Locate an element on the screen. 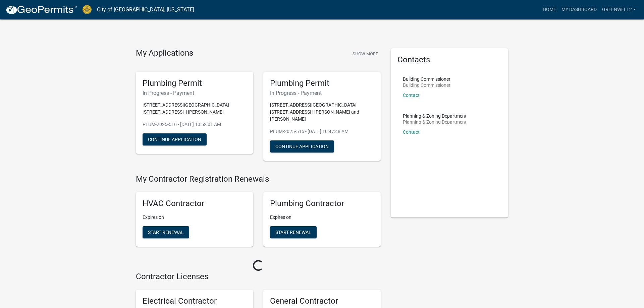 This screenshot has width=644, height=308. a: Greenwell2 is located at coordinates (619, 10).